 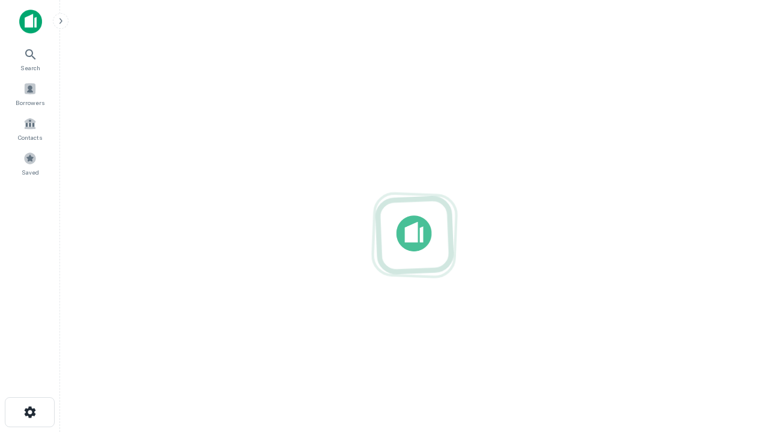 What do you see at coordinates (30, 172) in the screenshot?
I see `span: Saved` at bounding box center [30, 172].